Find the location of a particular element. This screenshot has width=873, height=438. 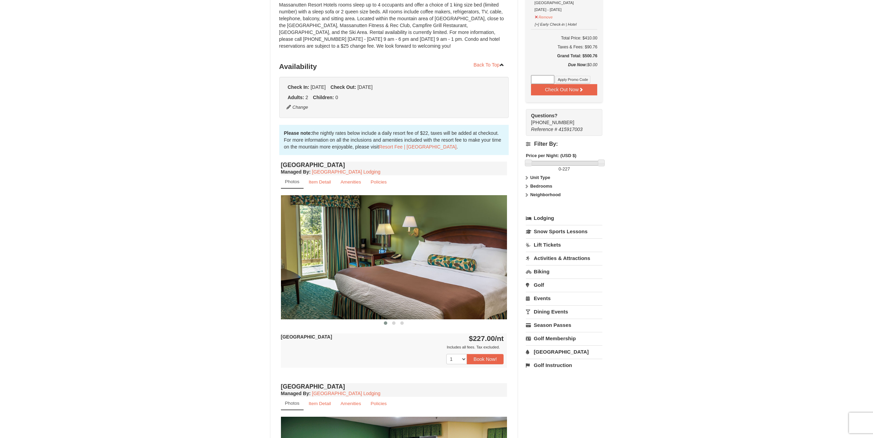

button: [+] Early Check-in | Hotel is located at coordinates (556, 23).